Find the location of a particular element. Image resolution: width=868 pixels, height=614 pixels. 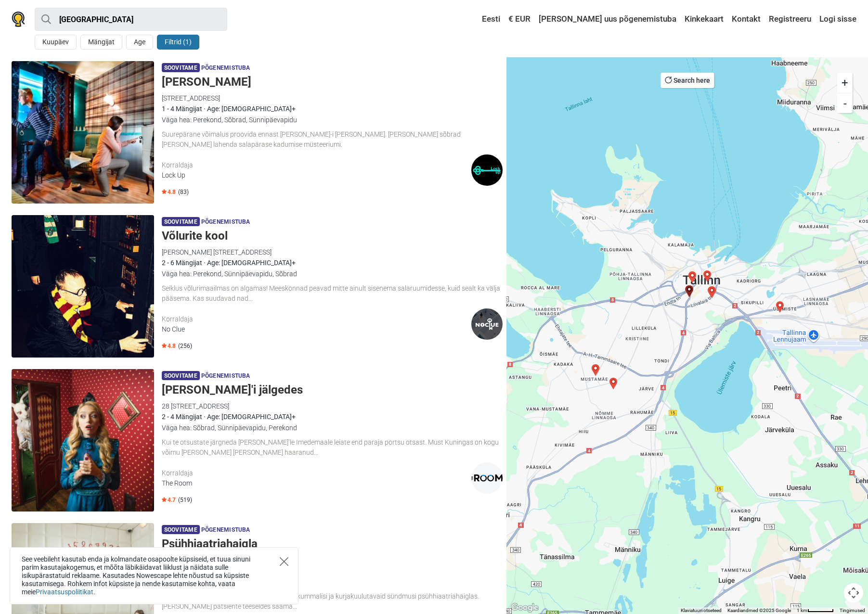

div: Shambala is located at coordinates (712, 292).